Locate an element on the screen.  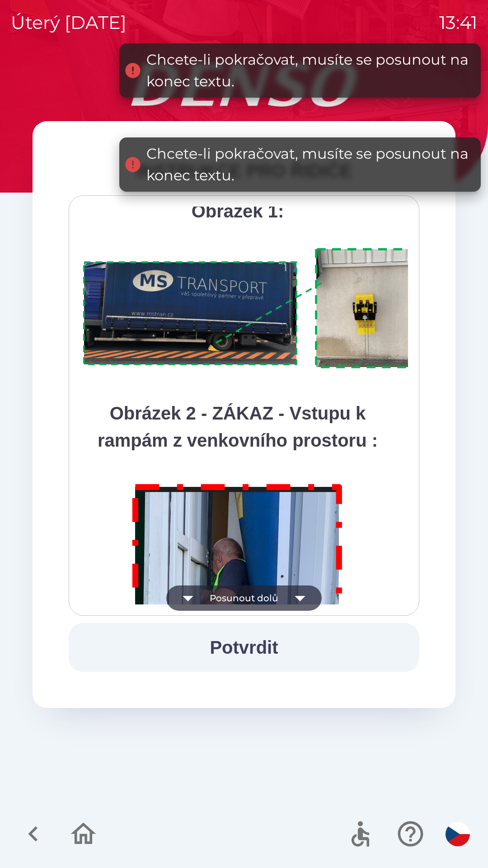
img: M8MNayrTL6gAAAABJRU5ErkJggg== is located at coordinates (237, 638).